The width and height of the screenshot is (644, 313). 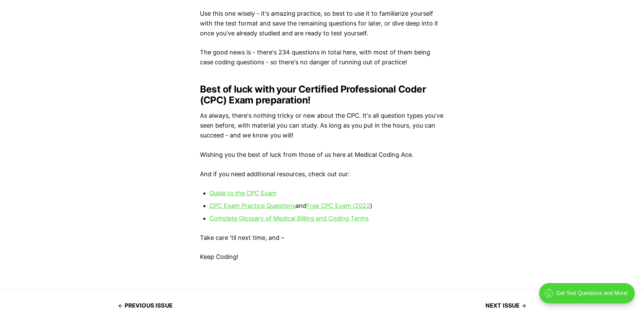 What do you see at coordinates (322, 237) in the screenshot?
I see `p: Take care 'til next time, and –` at bounding box center [322, 237].